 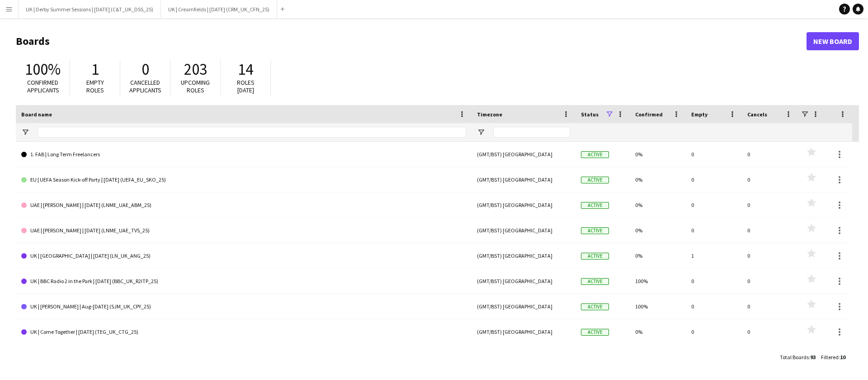 What do you see at coordinates (95, 69) in the screenshot?
I see `span: 1` at bounding box center [95, 69].